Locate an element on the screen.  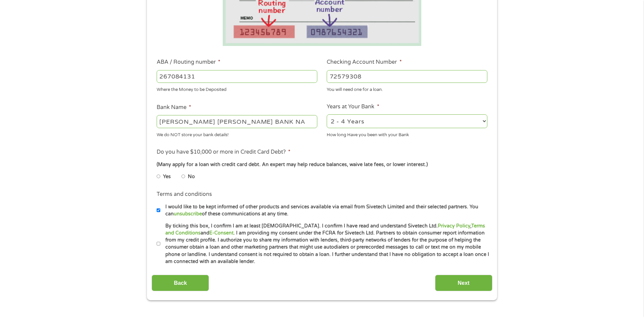
input: Next is located at coordinates (464, 283).